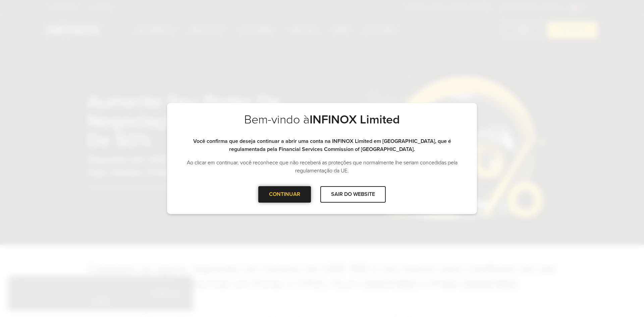  What do you see at coordinates (322, 167) in the screenshot?
I see `p: Ao clicar em continuar, você reconhece que não receberá as proteções que normalmente lhe seriam c...` at bounding box center [322, 167].